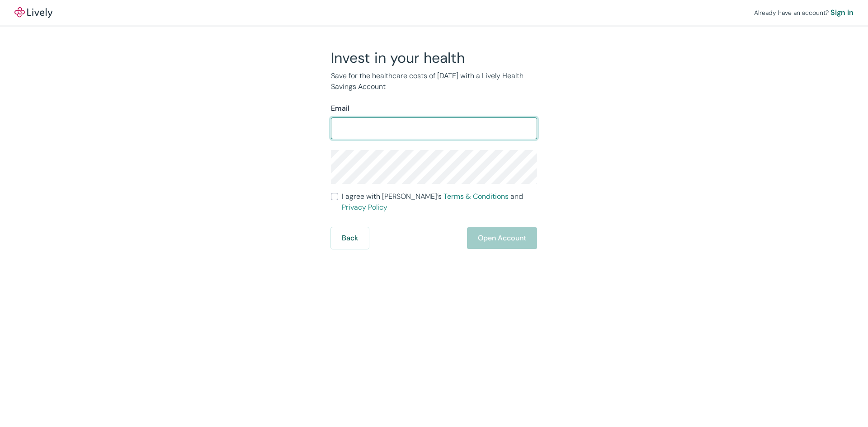 This screenshot has height=427, width=868. Describe the element at coordinates (33, 12) in the screenshot. I see `img: Lively` at that location.